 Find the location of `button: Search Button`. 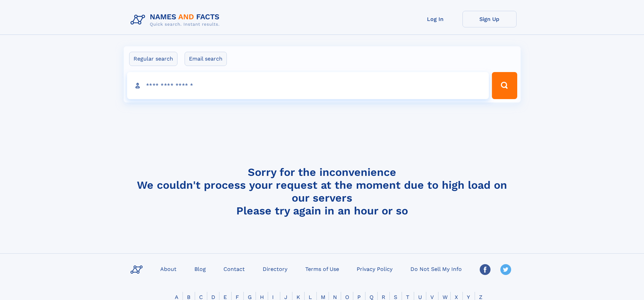

button: Search Button is located at coordinates (504, 85).